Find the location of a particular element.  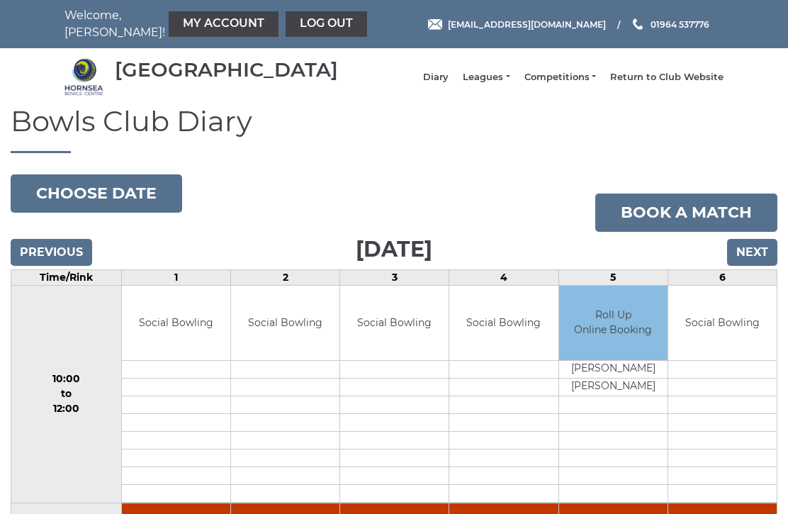

a: Return to Club Website is located at coordinates (667, 77).